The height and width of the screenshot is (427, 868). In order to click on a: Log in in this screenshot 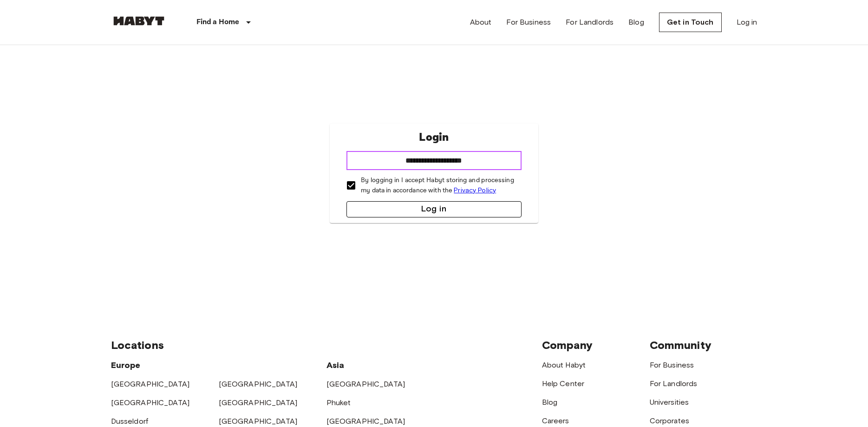, I will do `click(747, 22)`.